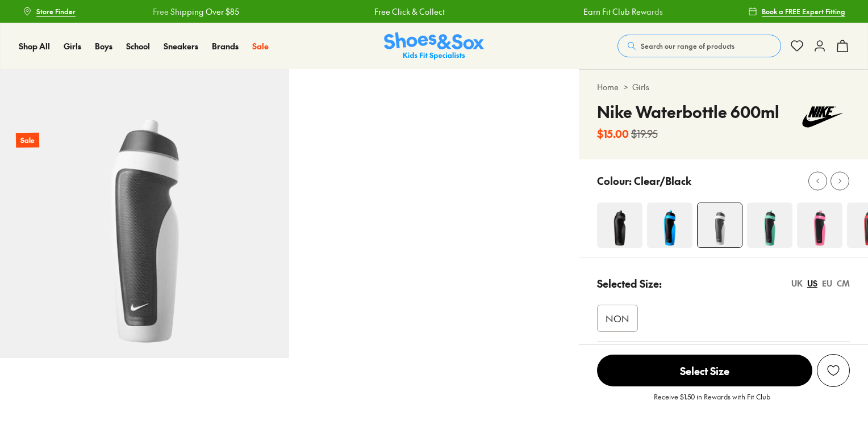 Image resolution: width=868 pixels, height=421 pixels. Describe the element at coordinates (617, 318) in the screenshot. I see `span: NON` at that location.